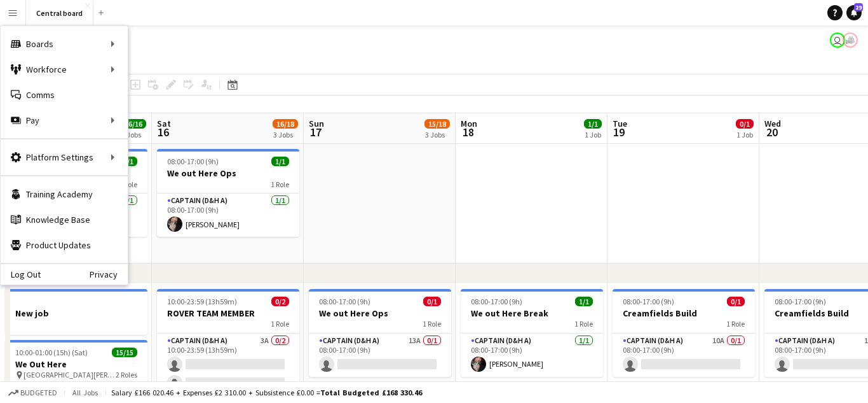 The image size is (868, 403). Describe the element at coordinates (202, 301) in the screenshot. I see `span: 10:00-23:59 (13h59m)` at that location.